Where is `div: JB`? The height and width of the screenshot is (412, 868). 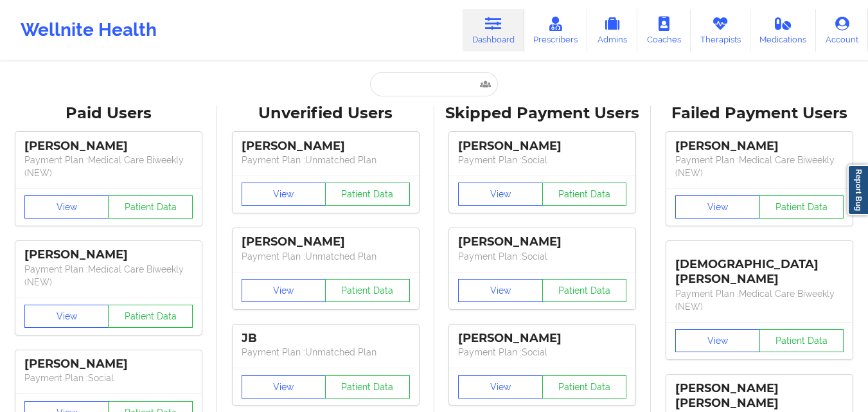 div: JB is located at coordinates (326, 338).